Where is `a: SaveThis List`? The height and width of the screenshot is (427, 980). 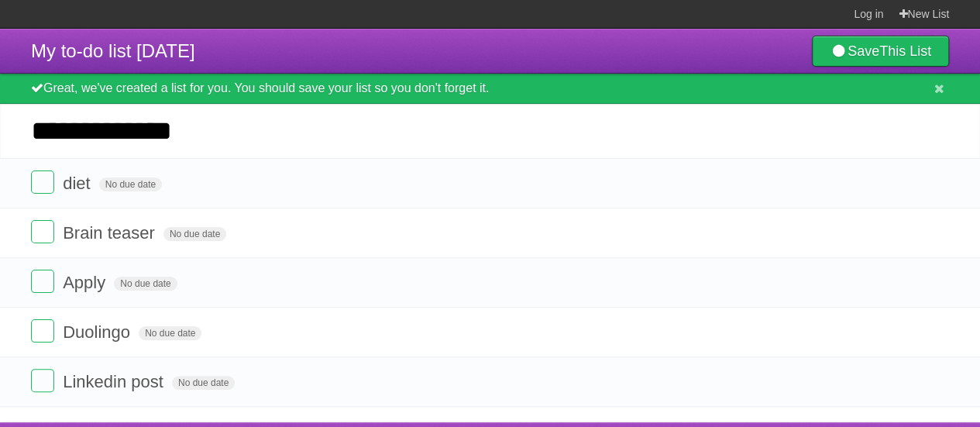
a: SaveThis List is located at coordinates (880, 51).